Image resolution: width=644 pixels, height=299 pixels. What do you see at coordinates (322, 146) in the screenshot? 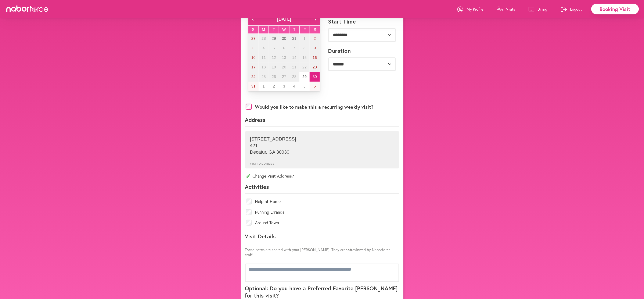
I see `p: 421` at bounding box center [322, 146].